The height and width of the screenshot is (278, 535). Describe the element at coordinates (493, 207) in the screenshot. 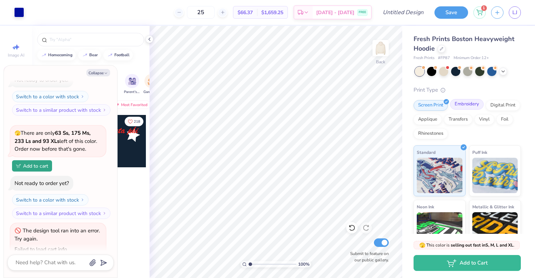

I see `span: Metallic & Glitter Ink` at that location.